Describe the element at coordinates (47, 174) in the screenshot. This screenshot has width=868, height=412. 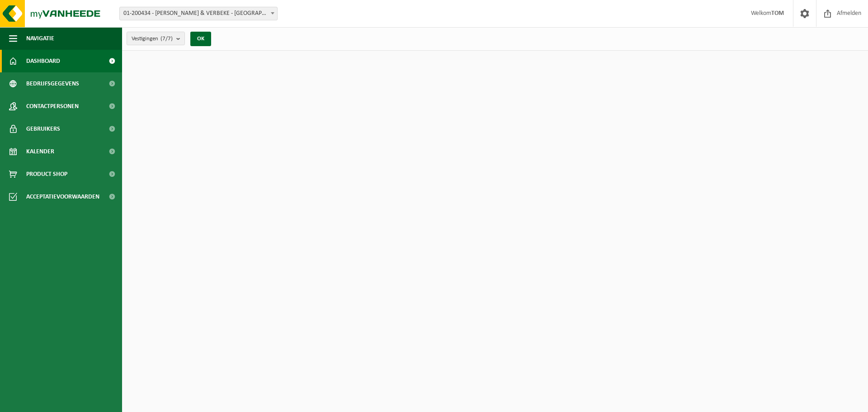
I see `span: Product Shop` at that location.